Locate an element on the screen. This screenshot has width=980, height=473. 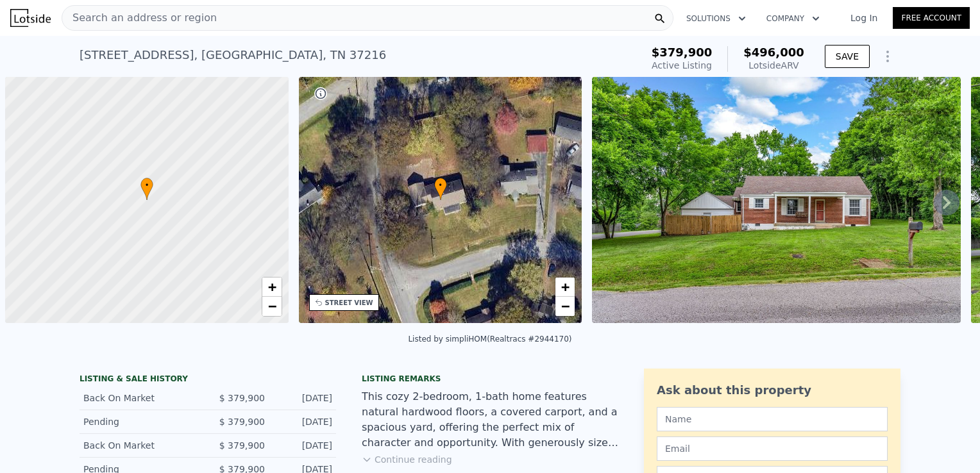
div: Listed by simpliHOM (Realtracs #2944170) is located at coordinates (489, 339).